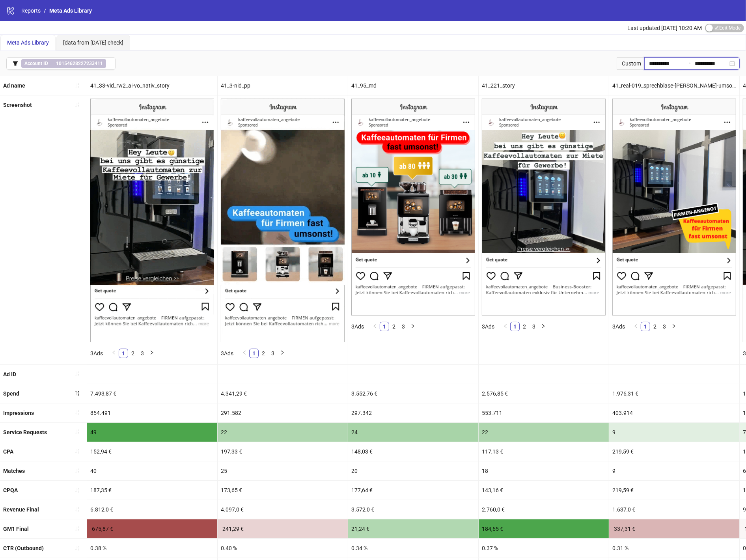 The width and height of the screenshot is (746, 560). I want to click on img: Screenshot 120226089366430498, so click(152, 220).